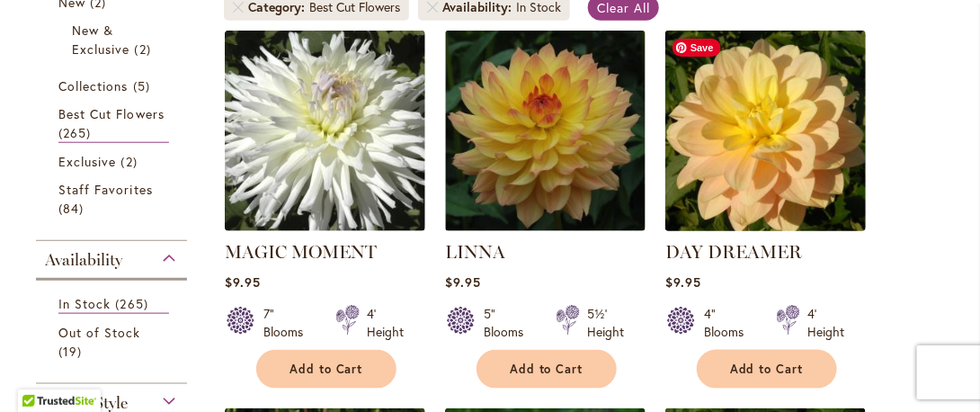  I want to click on span: Best Cut Flowers, so click(111, 113).